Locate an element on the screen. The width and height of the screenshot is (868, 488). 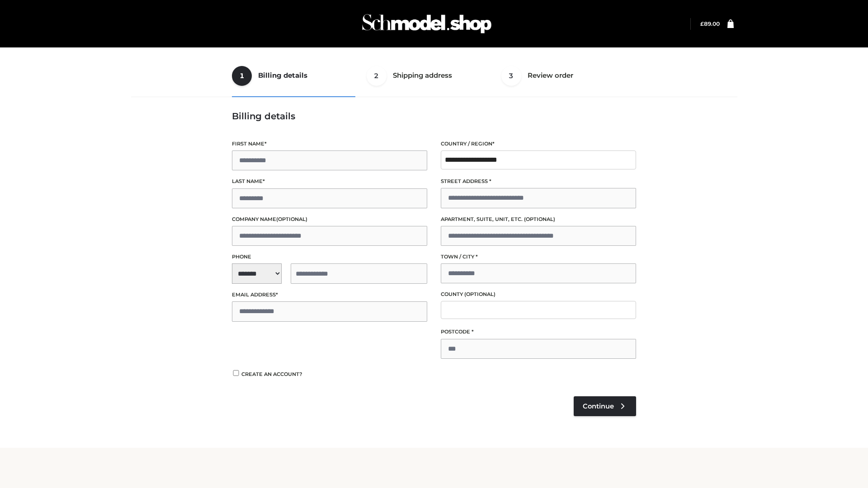
label: First name is located at coordinates (329, 143).